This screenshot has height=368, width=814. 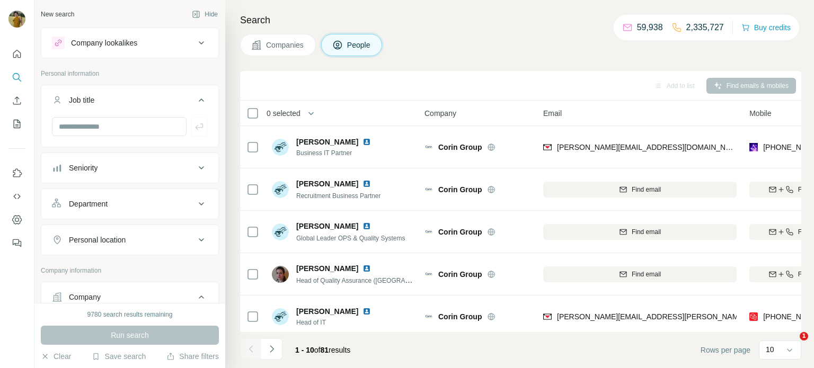 I want to click on button: Dashboard, so click(x=17, y=220).